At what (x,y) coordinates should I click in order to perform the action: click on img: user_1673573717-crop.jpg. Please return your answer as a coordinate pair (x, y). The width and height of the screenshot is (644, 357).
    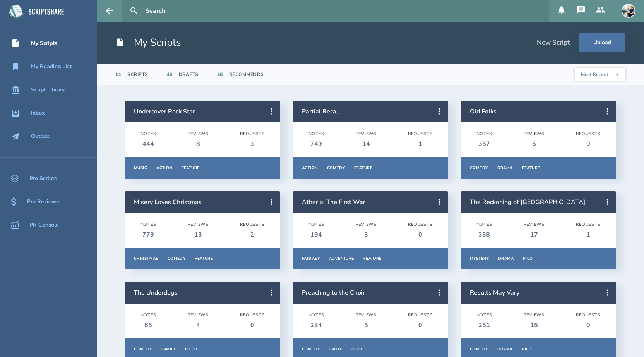
    Looking at the image, I should click on (628, 11).